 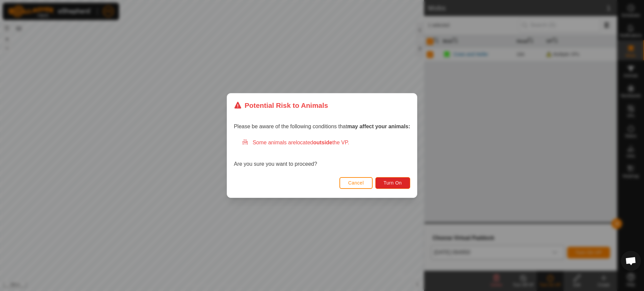 What do you see at coordinates (379, 126) in the screenshot?
I see `strong: may affect your animals:` at bounding box center [379, 126].